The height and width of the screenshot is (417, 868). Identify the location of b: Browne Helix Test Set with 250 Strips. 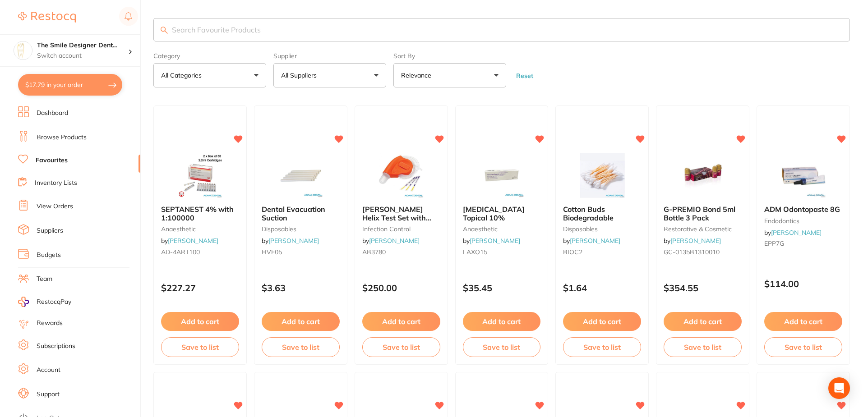
(401, 213).